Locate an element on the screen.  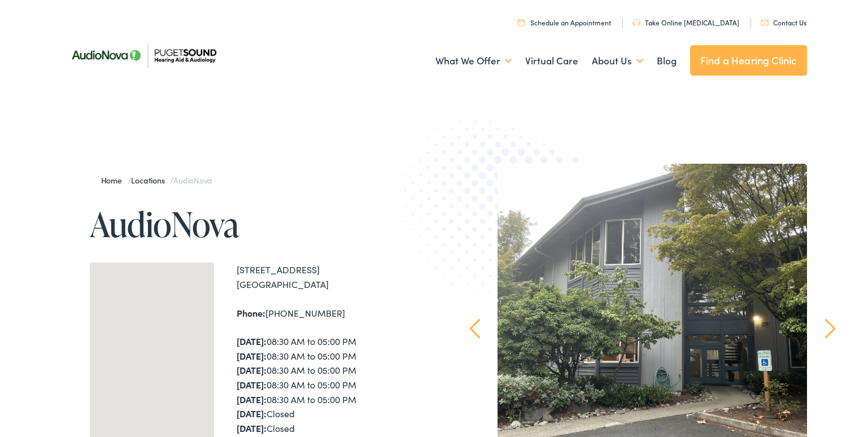
a: Blog is located at coordinates (666, 61).